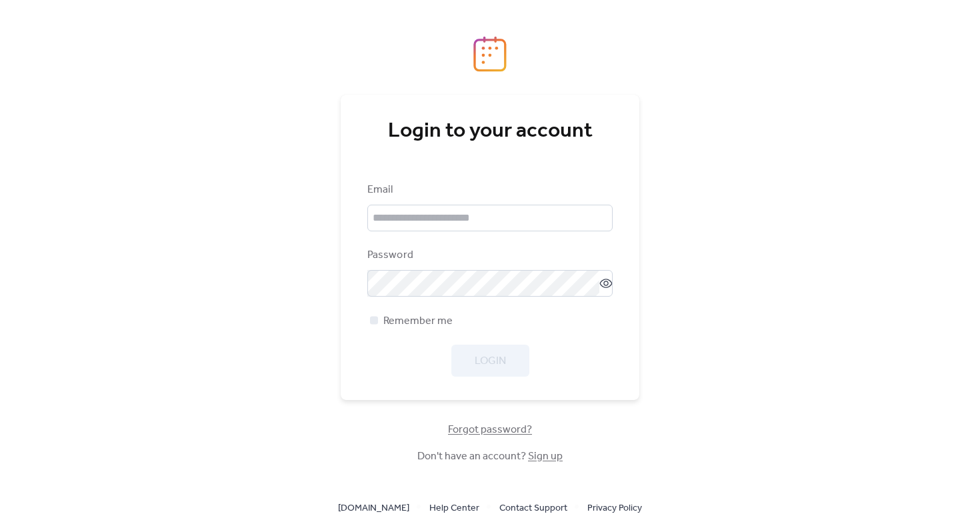 Image resolution: width=980 pixels, height=532 pixels. I want to click on img: logo, so click(490, 54).